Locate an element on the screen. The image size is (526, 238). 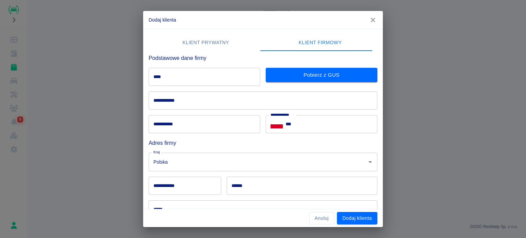
h6: Podstawowe dane firmy is located at coordinates (263, 58).